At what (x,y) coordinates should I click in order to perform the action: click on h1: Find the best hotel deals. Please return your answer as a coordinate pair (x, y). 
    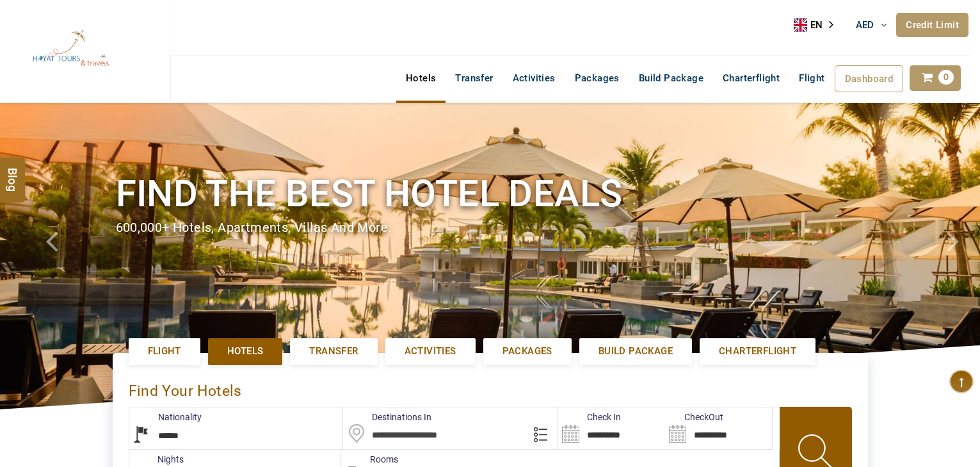
    Looking at the image, I should click on (490, 193).